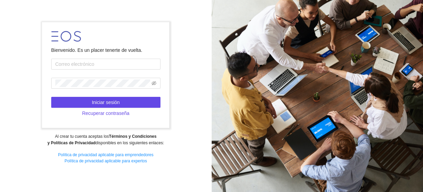 Image resolution: width=423 pixels, height=192 pixels. What do you see at coordinates (106, 113) in the screenshot?
I see `button: Recuperar contraseña` at bounding box center [106, 113].